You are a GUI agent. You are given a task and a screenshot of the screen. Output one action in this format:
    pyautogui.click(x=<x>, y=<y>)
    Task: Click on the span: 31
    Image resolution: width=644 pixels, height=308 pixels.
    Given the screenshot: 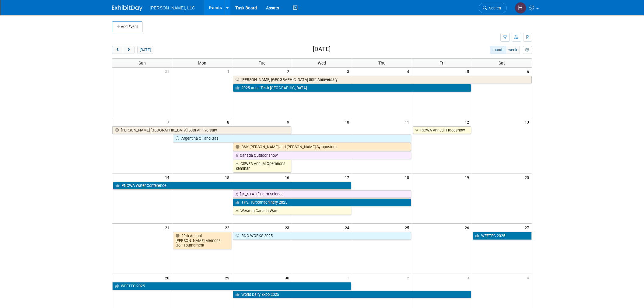 What is the action you would take?
    pyautogui.click(x=168, y=71)
    